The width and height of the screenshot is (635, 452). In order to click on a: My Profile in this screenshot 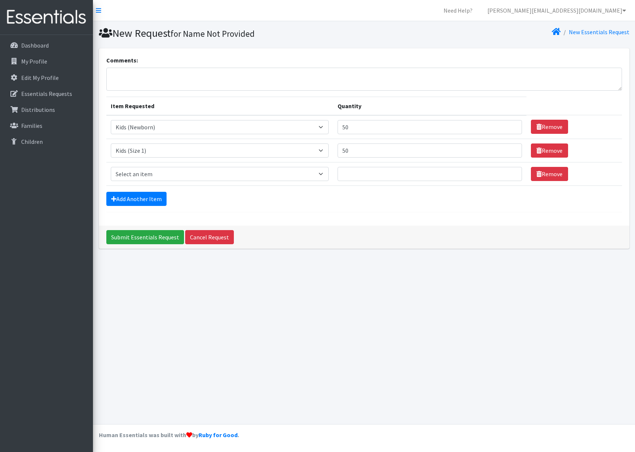, I will do `click(46, 61)`.